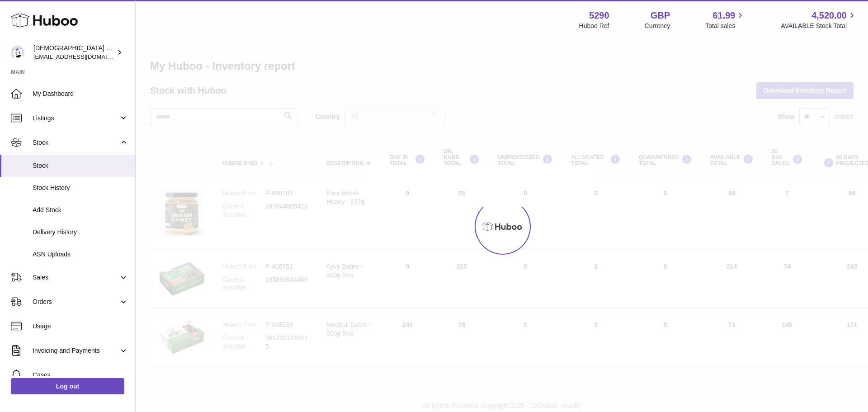 Image resolution: width=868 pixels, height=412 pixels. I want to click on span: Cases, so click(80, 375).